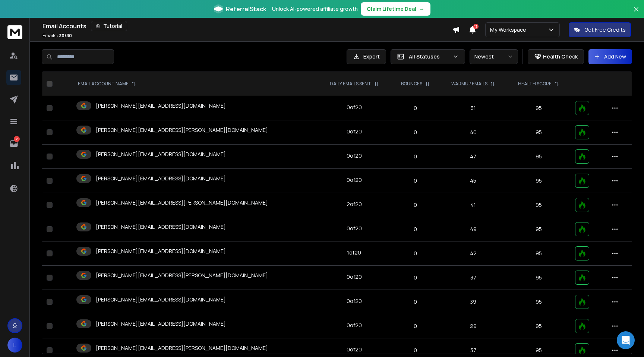 The height and width of the screenshot is (357, 644). Describe the element at coordinates (599, 30) in the screenshot. I see `button: Get Free Credits` at that location.